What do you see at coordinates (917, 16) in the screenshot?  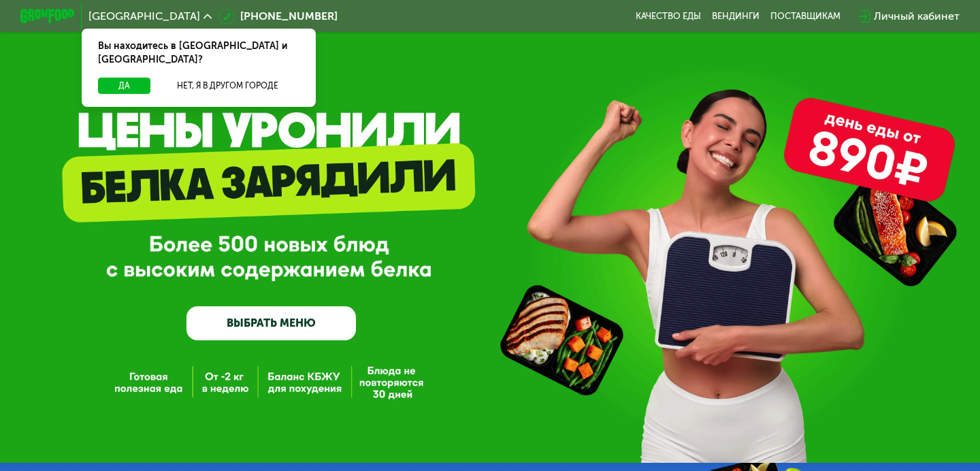 I see `div: Личный кабинет` at bounding box center [917, 16].